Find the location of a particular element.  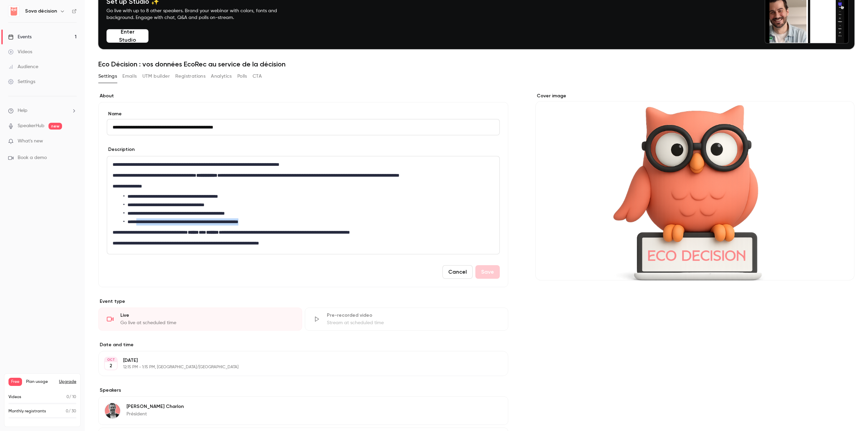

p: Go live with up to 8 other speakers. Brand your webinar with colors, fonts and background. Engage... is located at coordinates (200, 14).